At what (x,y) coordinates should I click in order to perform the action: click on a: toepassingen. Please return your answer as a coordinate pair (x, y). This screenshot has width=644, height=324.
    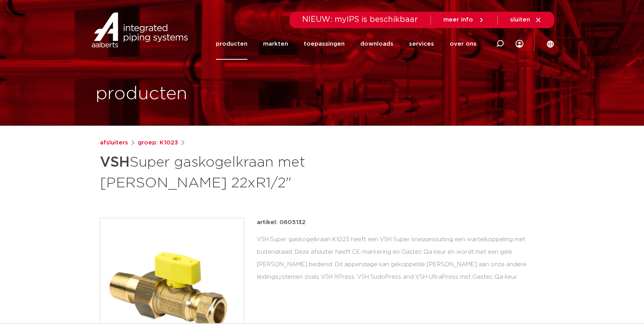
    Looking at the image, I should click on (324, 44).